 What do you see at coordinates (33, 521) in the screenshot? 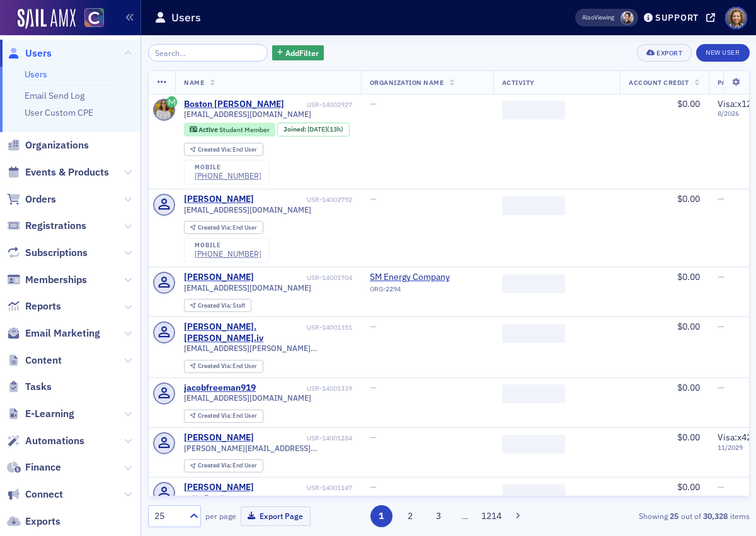
I see `a: Exports` at bounding box center [33, 521].